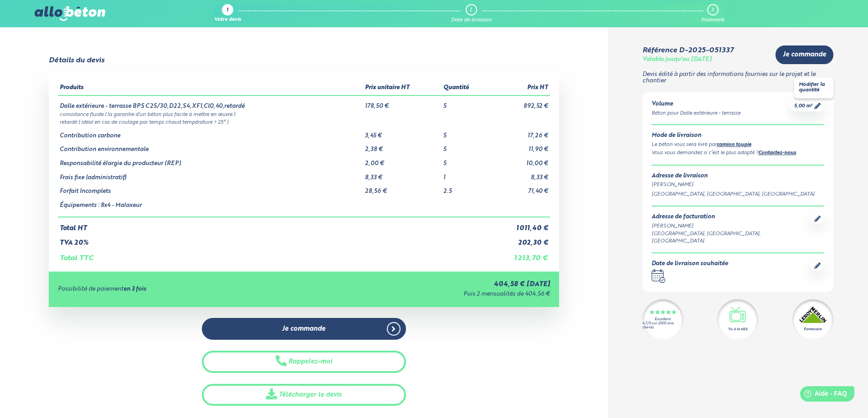 The image size is (868, 418). I want to click on td: consistance fluide ( la garantie d’un béton plus facile à mettre en œuvre ), so click(304, 114).